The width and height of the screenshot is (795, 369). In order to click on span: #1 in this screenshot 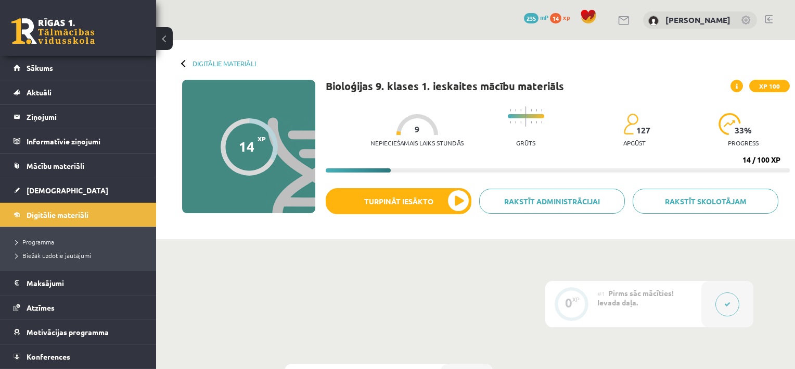, I will do `click(601, 293)`.